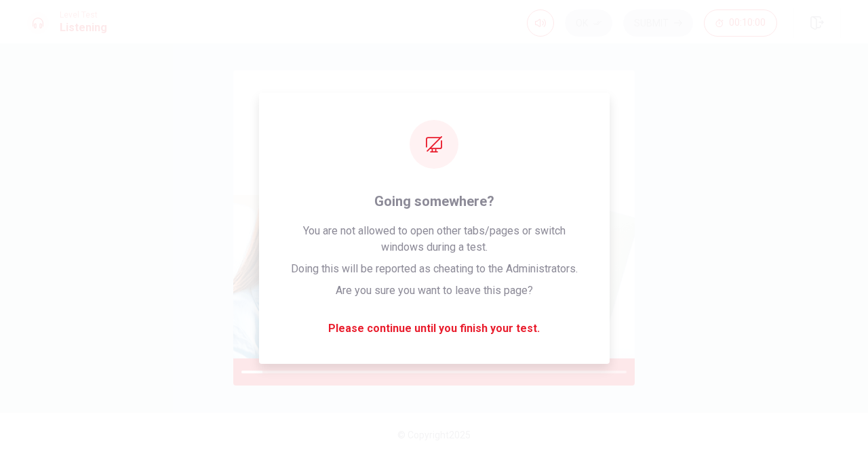 This screenshot has height=456, width=868. What do you see at coordinates (434, 133) in the screenshot?
I see `div: Listen to this clip about a Video Game, then answer the questions.` at bounding box center [434, 133].